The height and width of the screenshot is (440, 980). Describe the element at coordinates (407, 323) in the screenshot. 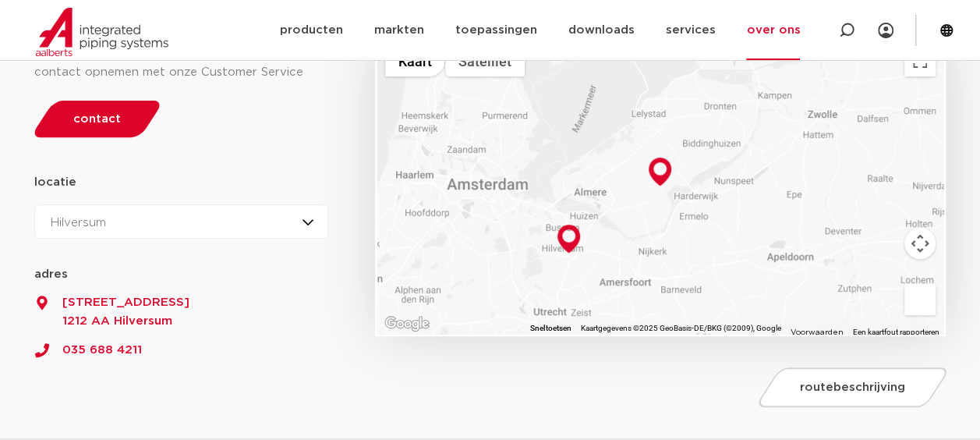

I see `a: Dit gebied openen in Google Maps (er wordt een nieuw venster geopend)` at that location.